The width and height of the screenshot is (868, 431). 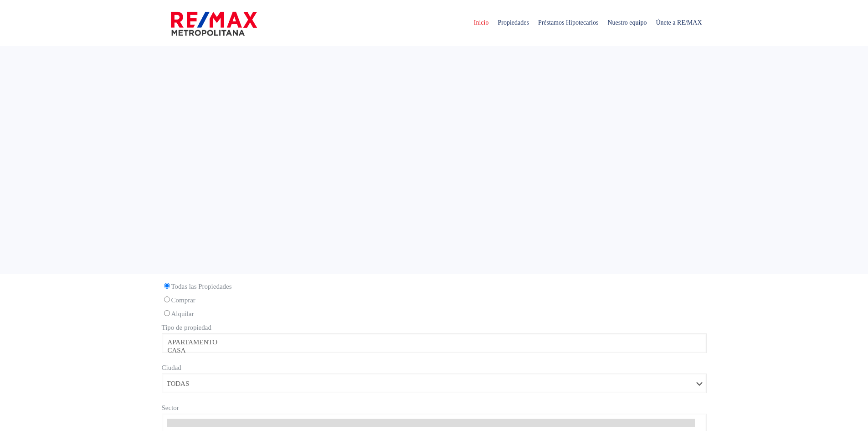 What do you see at coordinates (171, 407) in the screenshot?
I see `span: Sector` at bounding box center [171, 407].